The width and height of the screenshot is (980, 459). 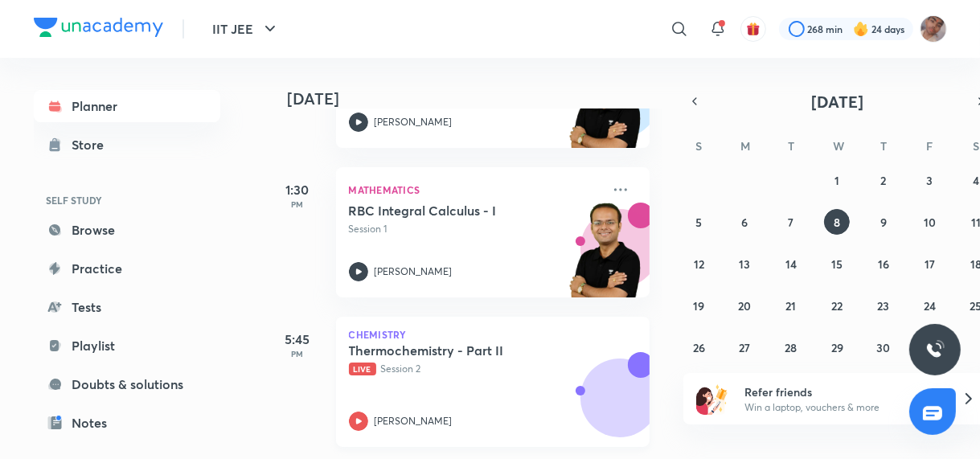 What do you see at coordinates (837, 305) in the screenshot?
I see `abbr: October 22, 2025` at bounding box center [837, 305].